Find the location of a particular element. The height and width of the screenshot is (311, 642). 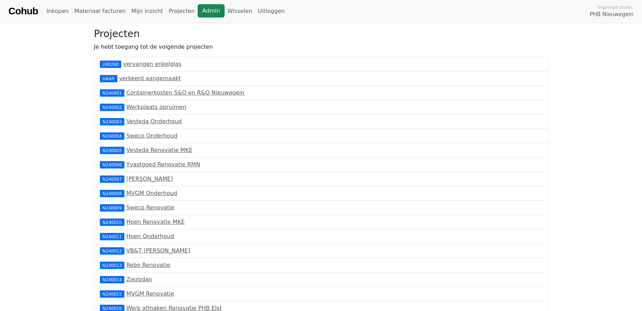

a: Cohub is located at coordinates (23, 11).